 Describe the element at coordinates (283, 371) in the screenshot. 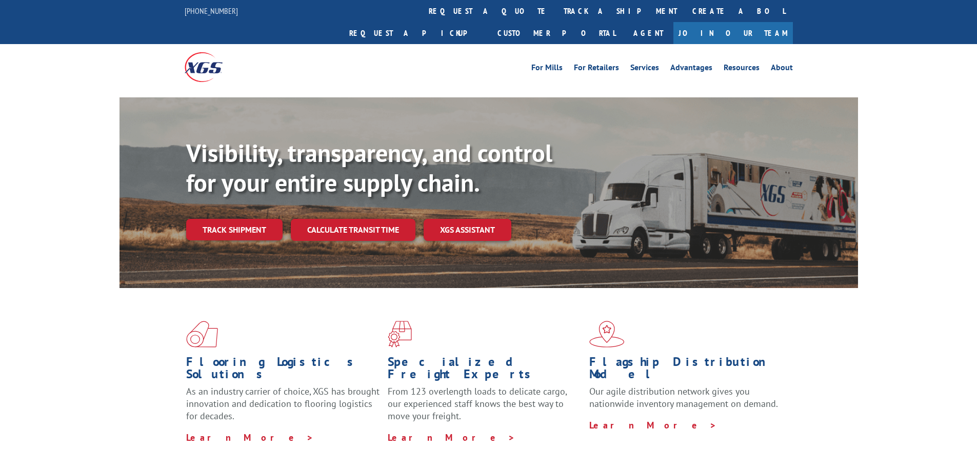

I see `h1: Flooring Logistics Solutions` at that location.